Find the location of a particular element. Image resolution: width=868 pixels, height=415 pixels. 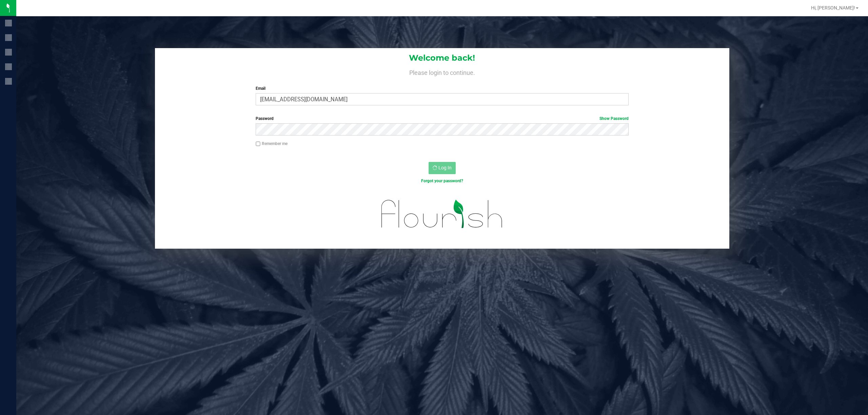

a: Forgot your password? is located at coordinates (443, 181).